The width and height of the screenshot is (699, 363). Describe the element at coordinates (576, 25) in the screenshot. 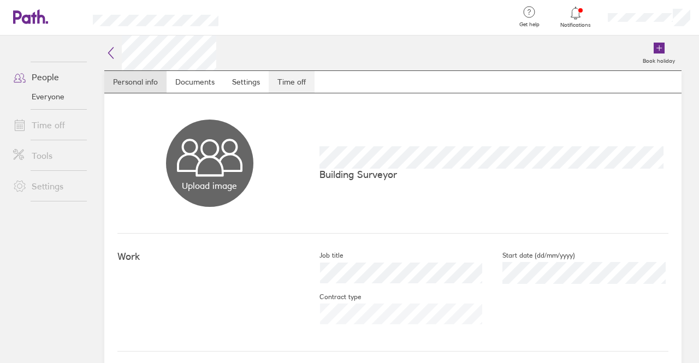

I see `span: Notifications` at that location.